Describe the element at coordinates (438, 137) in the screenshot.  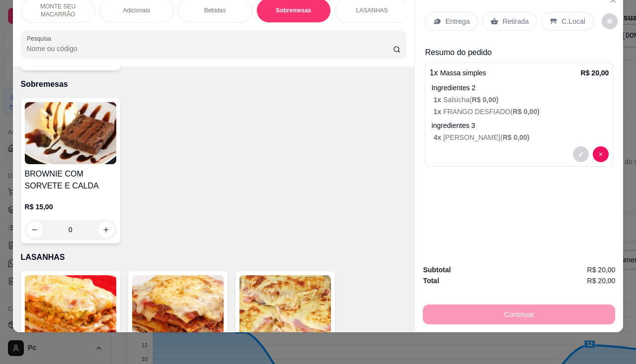
I see `span: 4 x` at that location.